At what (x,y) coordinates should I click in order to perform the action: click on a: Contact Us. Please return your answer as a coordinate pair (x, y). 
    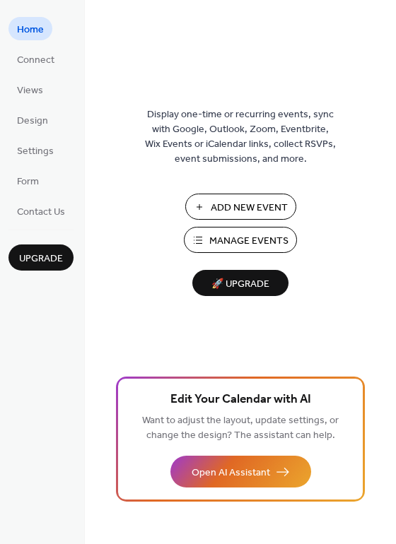
    Looking at the image, I should click on (41, 210).